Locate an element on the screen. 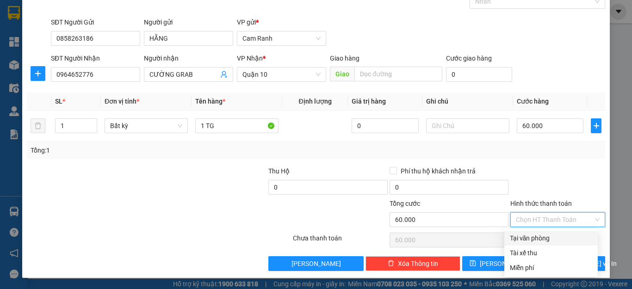 The image size is (632, 289). span: Tổng cước is located at coordinates (405, 204).